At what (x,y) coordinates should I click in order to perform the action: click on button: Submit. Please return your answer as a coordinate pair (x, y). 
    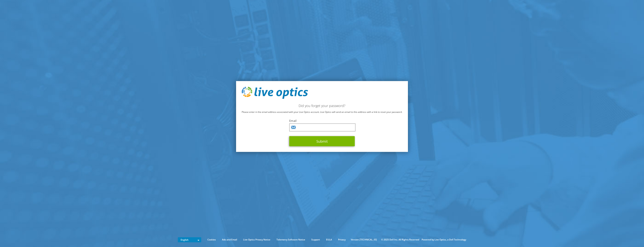
    Looking at the image, I should click on (322, 141).